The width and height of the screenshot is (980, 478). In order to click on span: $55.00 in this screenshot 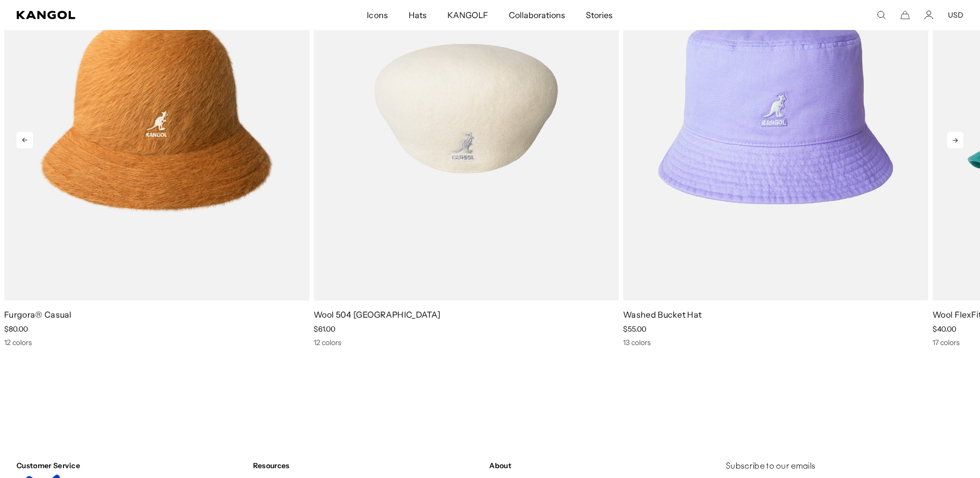, I will do `click(635, 329)`.